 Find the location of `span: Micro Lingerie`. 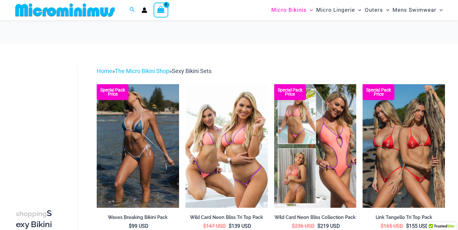

span: Micro Lingerie is located at coordinates (335, 10).